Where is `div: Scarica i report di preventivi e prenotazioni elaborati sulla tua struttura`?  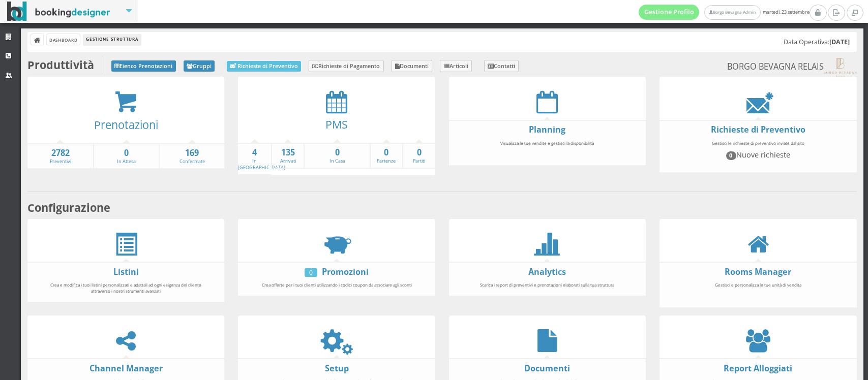
div: Scarica i report di preventivi e prenotazioni elaborati sulla tua struttura is located at coordinates (547, 285).